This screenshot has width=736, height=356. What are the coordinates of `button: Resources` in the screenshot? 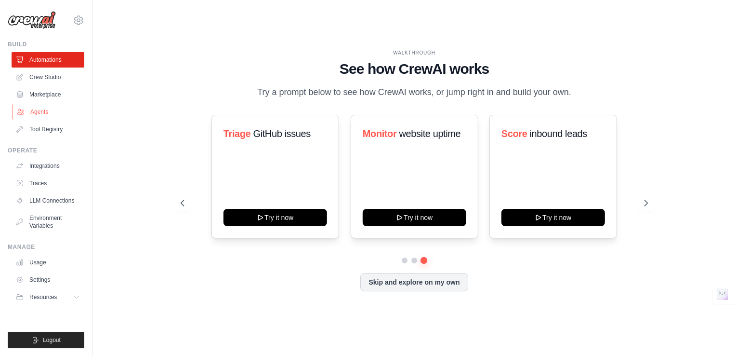 It's located at (48, 297).